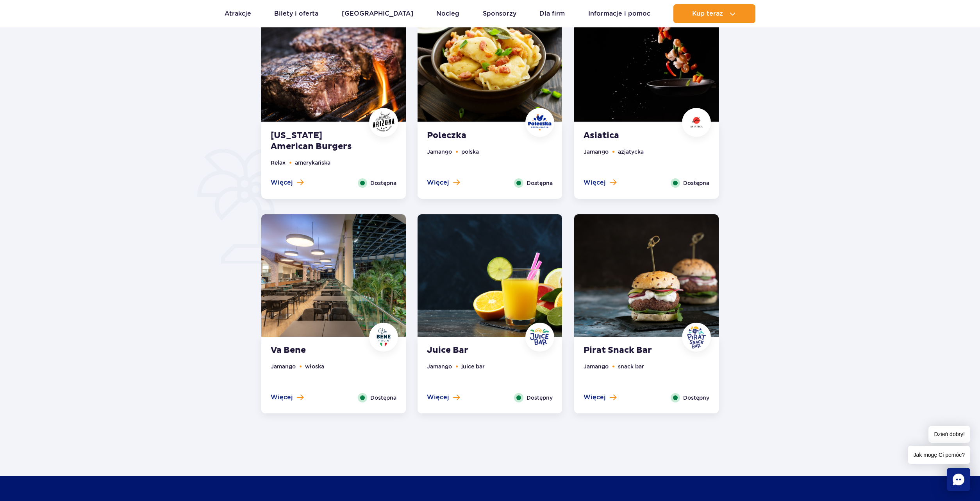 Image resolution: width=980 pixels, height=501 pixels. I want to click on span: Dzień dobry!, so click(949, 434).